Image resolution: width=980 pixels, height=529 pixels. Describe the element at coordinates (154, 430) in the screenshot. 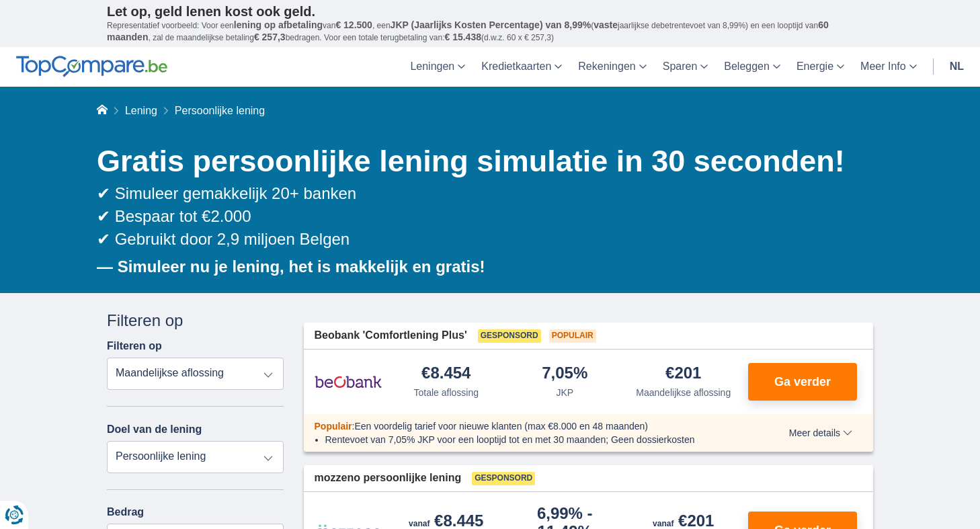

I see `label: Doel van de lening` at that location.